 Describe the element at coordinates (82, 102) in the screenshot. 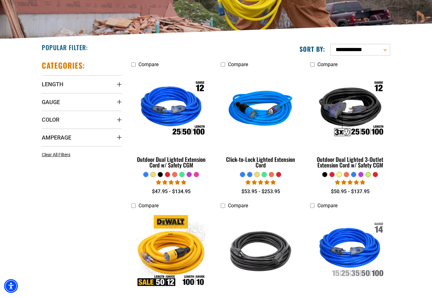

I see `summary: Gauge` at that location.